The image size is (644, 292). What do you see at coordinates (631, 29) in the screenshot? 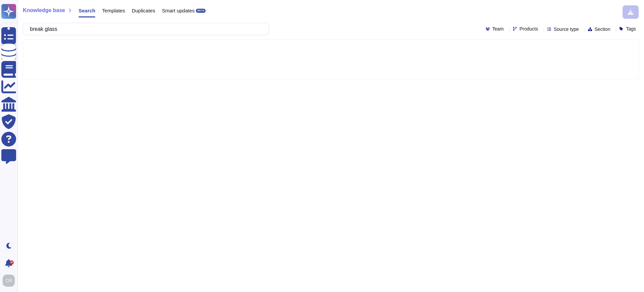
I see `span: Tags` at bounding box center [631, 29].